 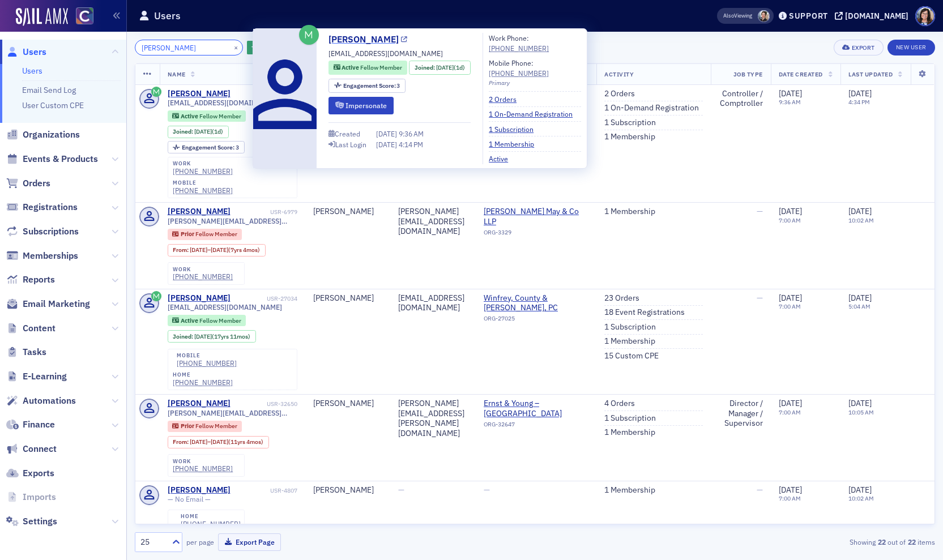 I want to click on span: Email Marketing, so click(x=56, y=304).